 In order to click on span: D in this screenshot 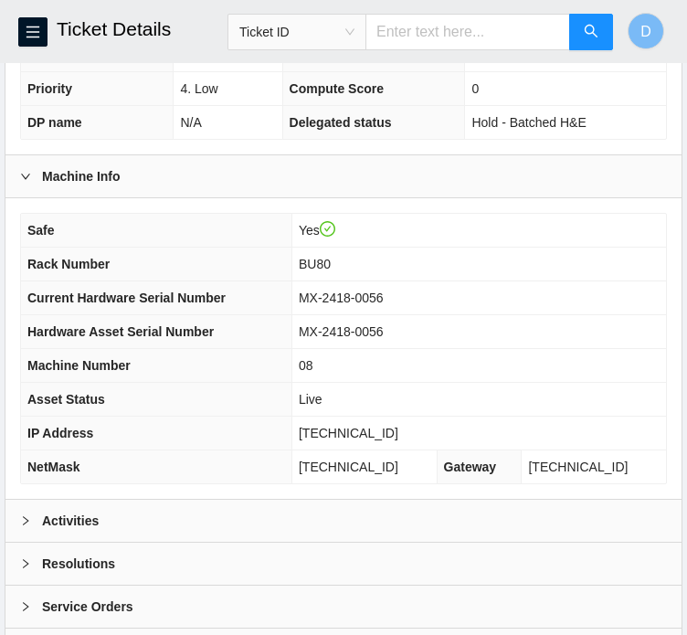, I will do `click(646, 31)`.